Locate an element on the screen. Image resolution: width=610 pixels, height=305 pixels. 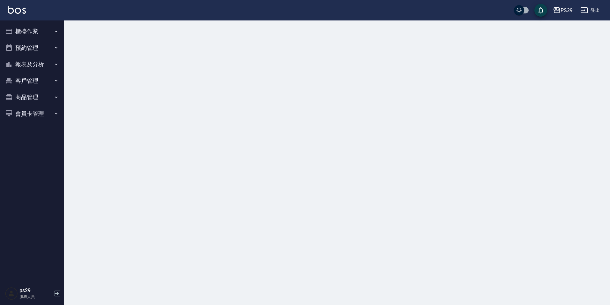
p: 服務人員 is located at coordinates (36, 296).